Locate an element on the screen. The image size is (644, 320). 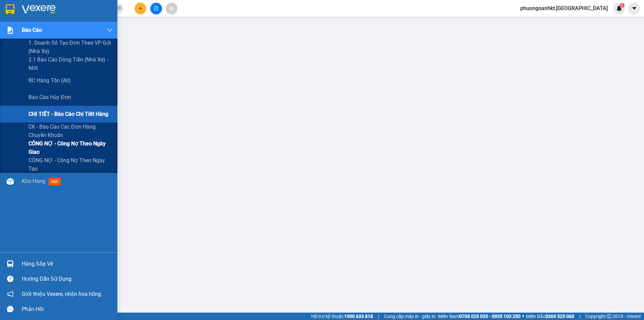
span: aim is located at coordinates (172, 8).